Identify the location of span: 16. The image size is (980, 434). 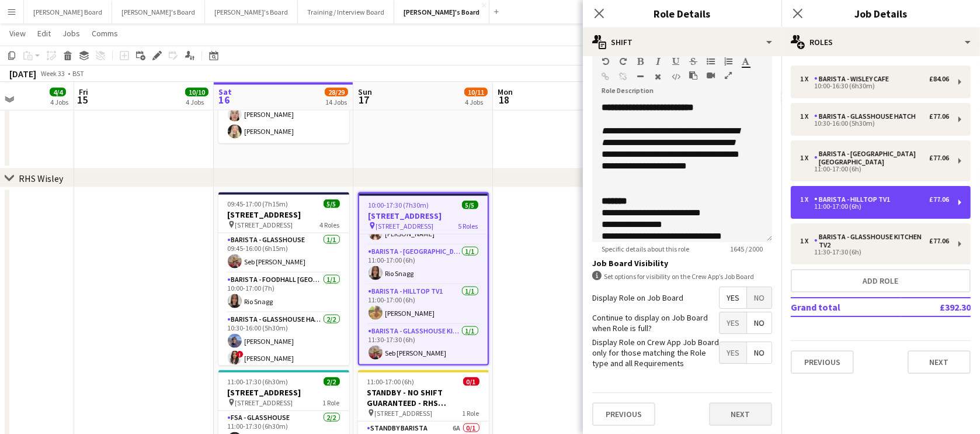
(224, 100).